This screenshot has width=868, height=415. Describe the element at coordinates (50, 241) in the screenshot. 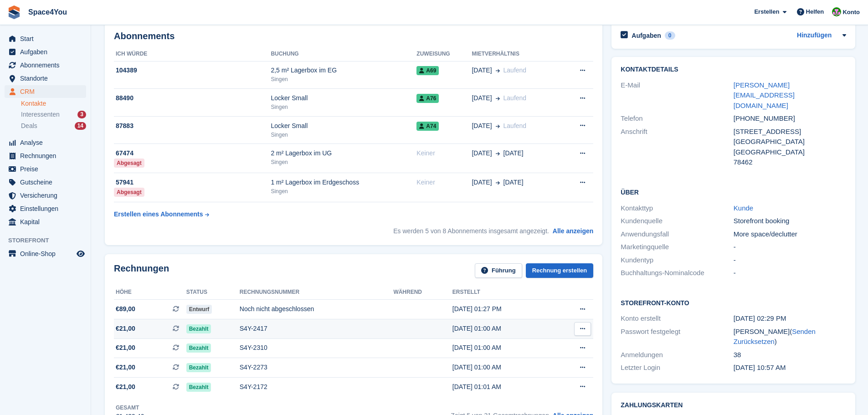

I see `span: Storefront` at that location.